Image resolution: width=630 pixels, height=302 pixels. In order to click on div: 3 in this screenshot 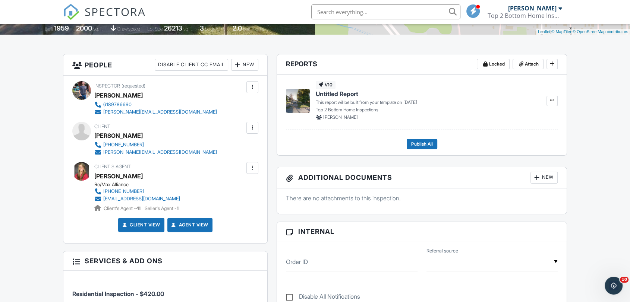, I will do `click(202, 28)`.